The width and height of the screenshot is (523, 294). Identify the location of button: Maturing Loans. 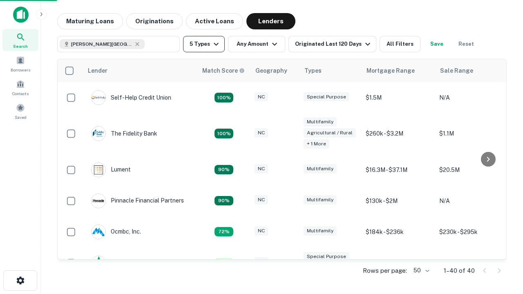
(90, 21).